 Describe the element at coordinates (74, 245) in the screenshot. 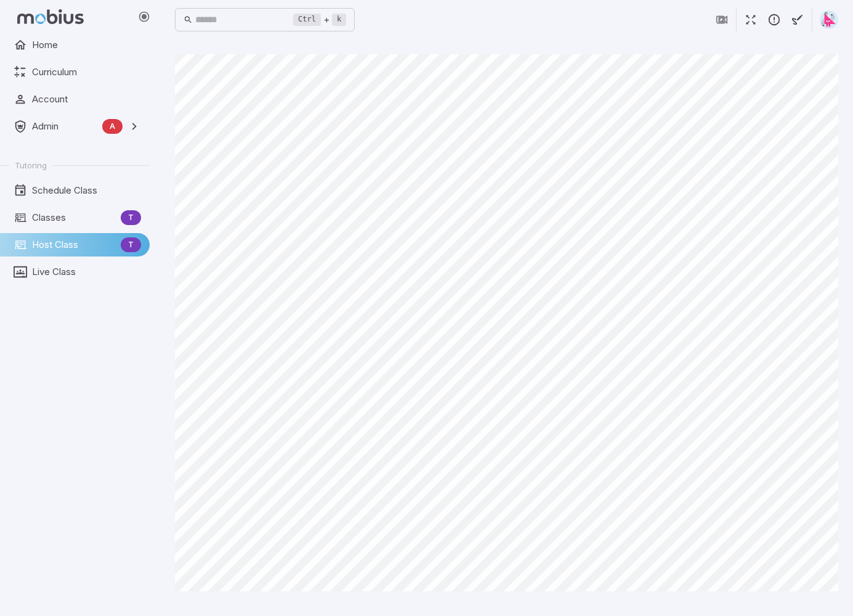

I see `span: Host Class` at that location.